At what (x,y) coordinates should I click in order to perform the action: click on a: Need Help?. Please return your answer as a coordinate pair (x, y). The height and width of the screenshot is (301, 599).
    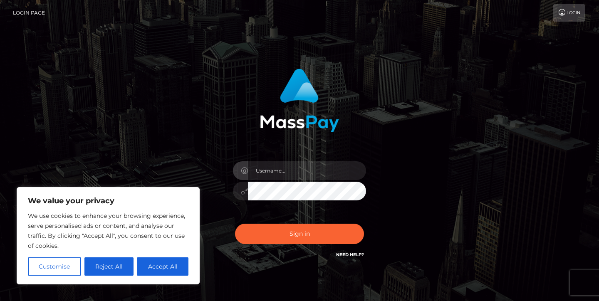
    Looking at the image, I should click on (350, 254).